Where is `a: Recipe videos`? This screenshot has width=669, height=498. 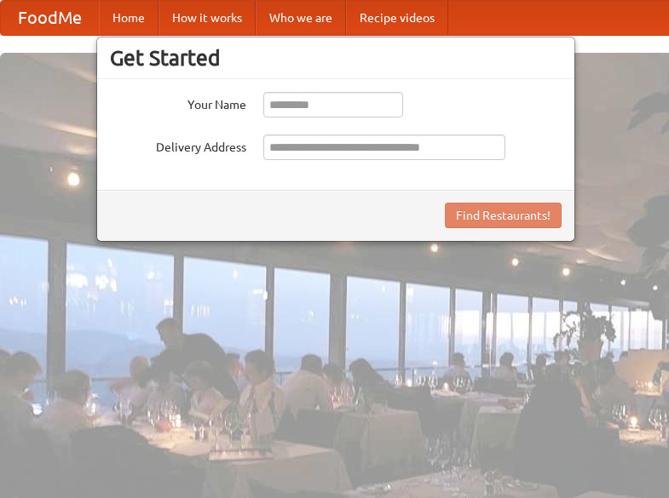 a: Recipe videos is located at coordinates (397, 18).